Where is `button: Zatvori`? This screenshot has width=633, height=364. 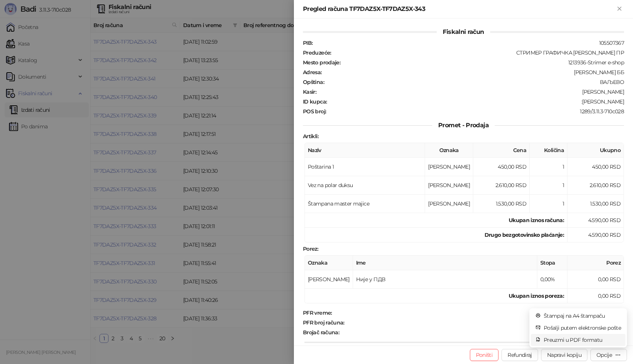
button: Zatvori is located at coordinates (620, 9).